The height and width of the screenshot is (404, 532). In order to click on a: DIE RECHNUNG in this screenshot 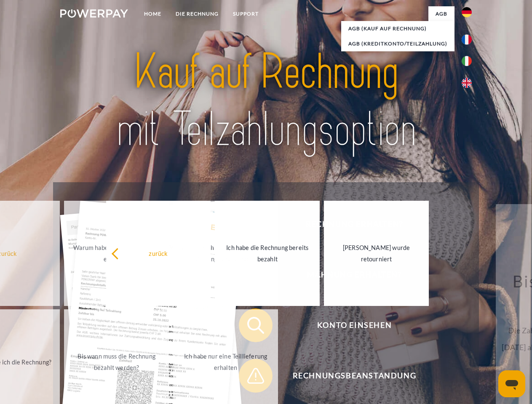, I will do `click(197, 14)`.